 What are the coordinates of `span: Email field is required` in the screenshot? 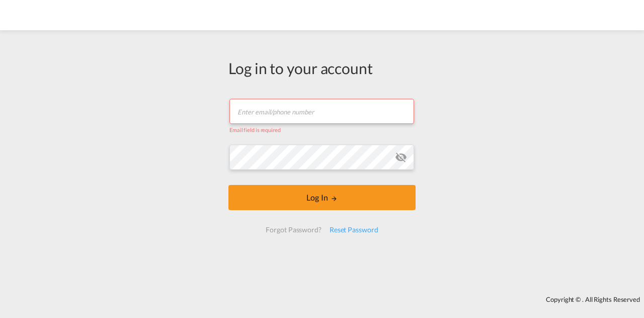 It's located at (255, 130).